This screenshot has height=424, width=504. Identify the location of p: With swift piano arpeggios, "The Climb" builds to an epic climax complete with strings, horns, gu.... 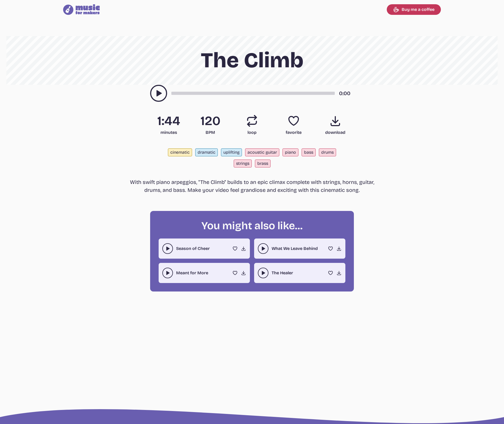
(252, 186).